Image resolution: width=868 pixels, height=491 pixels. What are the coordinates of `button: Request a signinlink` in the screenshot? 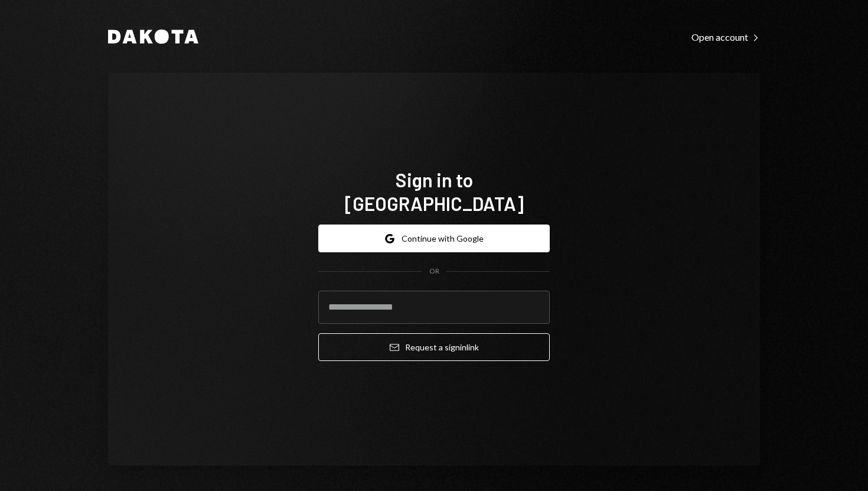 It's located at (434, 347).